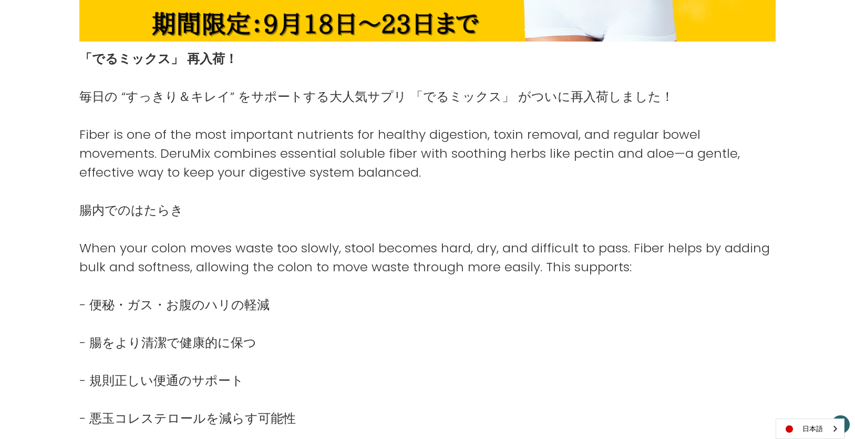 The image size is (855, 439). What do you see at coordinates (428, 210) in the screenshot?
I see `p: 腸内でのはたらき` at bounding box center [428, 210].